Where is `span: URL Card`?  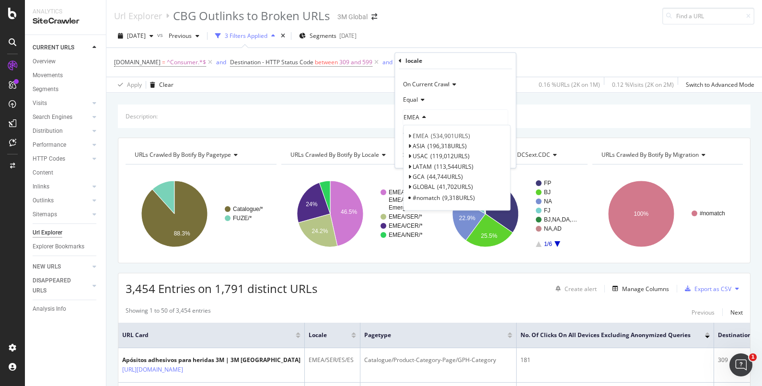
span: URL Card is located at coordinates (207, 335).